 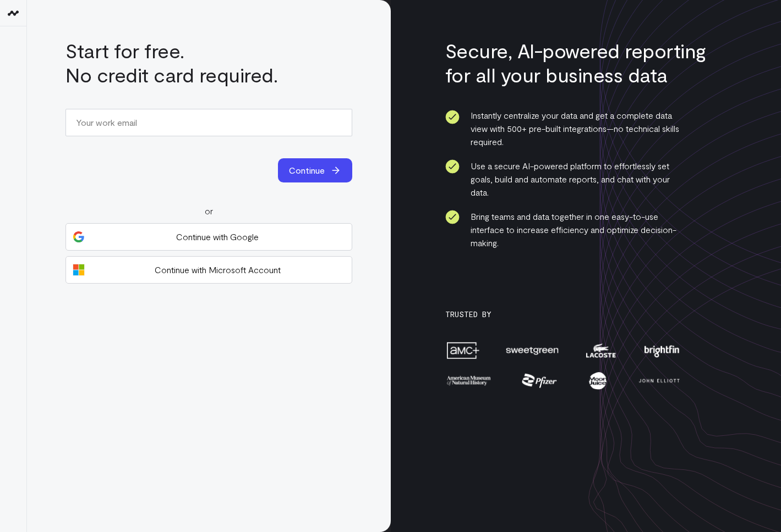 What do you see at coordinates (307, 170) in the screenshot?
I see `span: Continue` at bounding box center [307, 170].